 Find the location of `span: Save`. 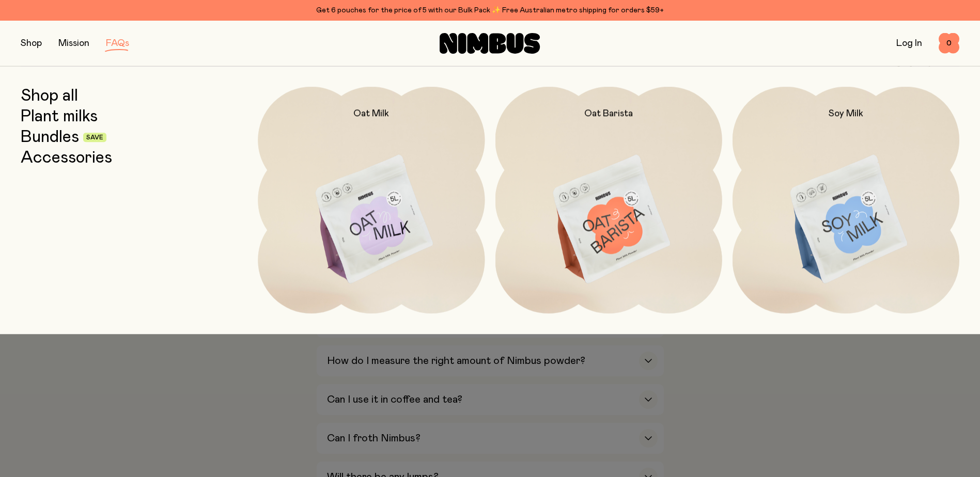

span: Save is located at coordinates (95, 138).